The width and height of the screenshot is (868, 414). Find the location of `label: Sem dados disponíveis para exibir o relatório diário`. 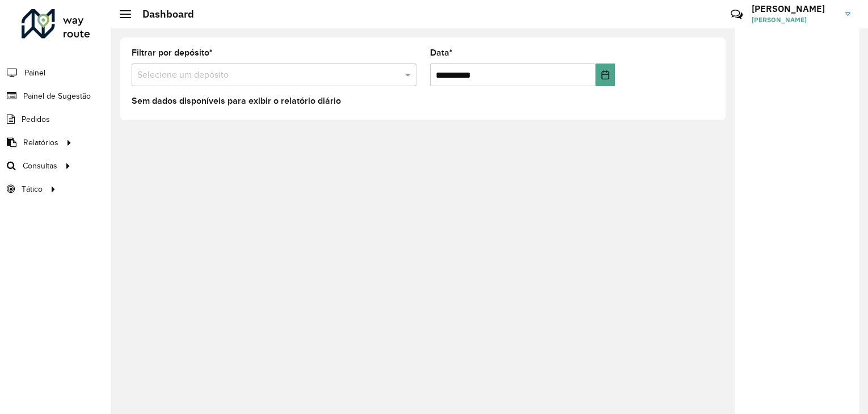

label: Sem dados disponíveis para exibir o relatório diário is located at coordinates (236, 101).